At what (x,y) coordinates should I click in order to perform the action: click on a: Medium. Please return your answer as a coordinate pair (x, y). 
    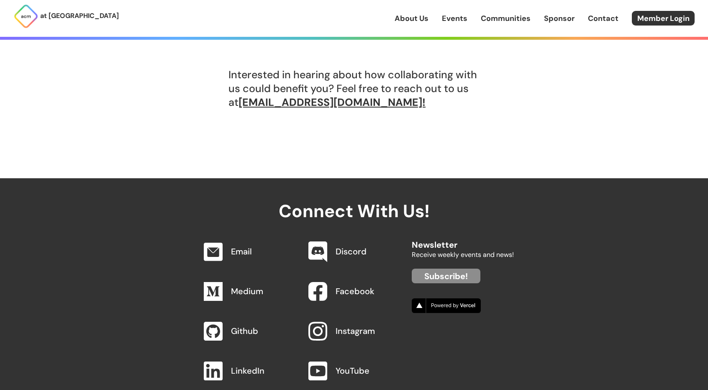
    Looking at the image, I should click on (247, 291).